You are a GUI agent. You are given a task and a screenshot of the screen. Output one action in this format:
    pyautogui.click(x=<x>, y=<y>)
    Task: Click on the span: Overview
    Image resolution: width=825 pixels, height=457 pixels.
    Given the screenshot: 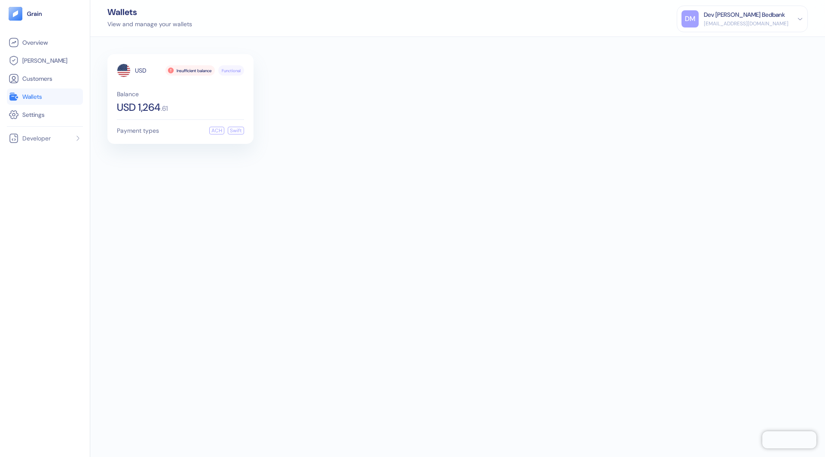 What is the action you would take?
    pyautogui.click(x=35, y=43)
    